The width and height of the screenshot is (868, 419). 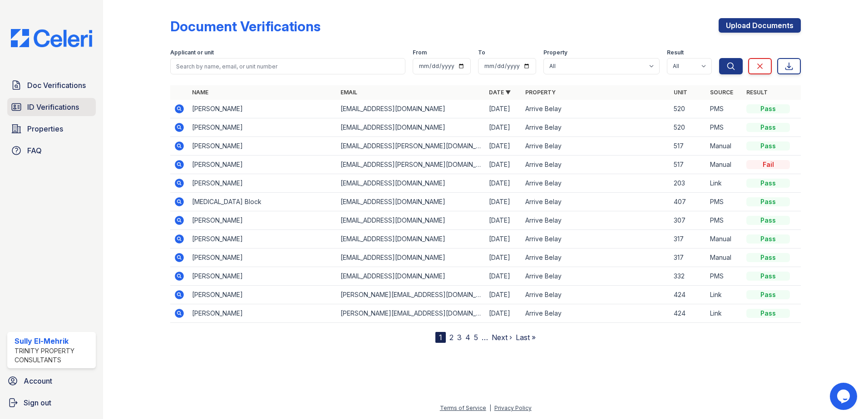 I want to click on span: Doc Verifications, so click(x=57, y=85).